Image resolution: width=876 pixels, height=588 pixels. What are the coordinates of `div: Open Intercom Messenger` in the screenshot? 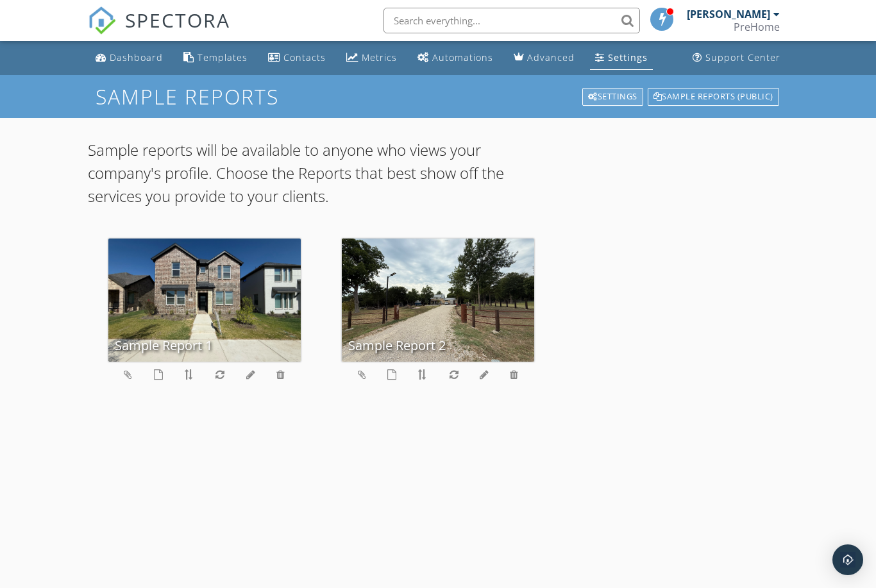 It's located at (848, 560).